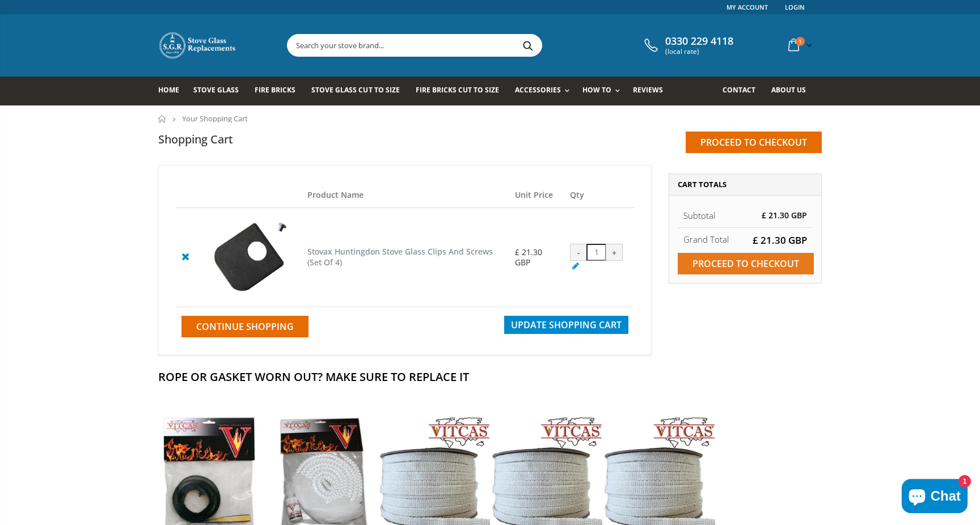  I want to click on span: Continue Shopping, so click(245, 327).